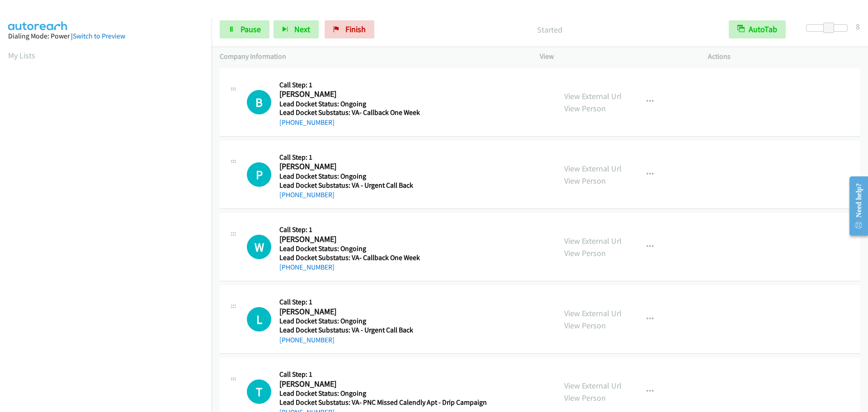 This screenshot has height=412, width=868. What do you see at coordinates (371, 57) in the screenshot?
I see `p: Company Information` at bounding box center [371, 57].